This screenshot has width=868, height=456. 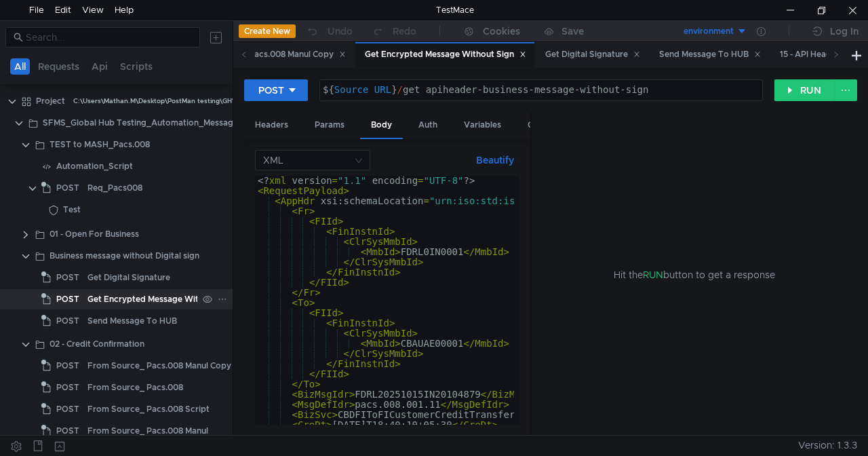 What do you see at coordinates (114, 188) in the screenshot?
I see `div: Req_Pacs008` at bounding box center [114, 188].